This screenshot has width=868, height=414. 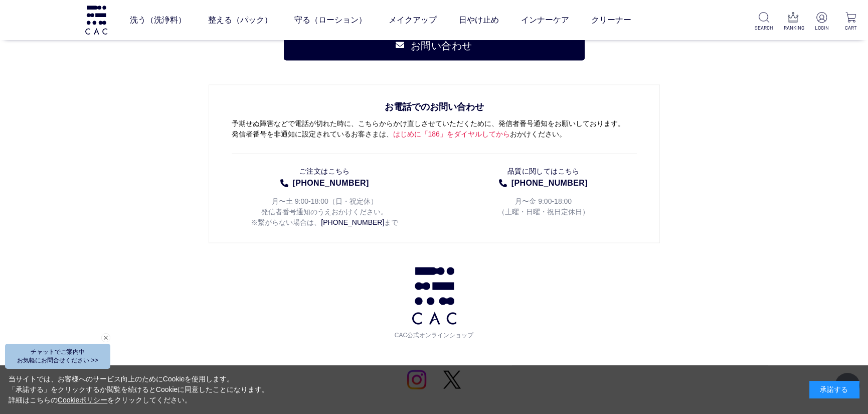 What do you see at coordinates (325, 208) in the screenshot?
I see `p: 月〜土 9:00-18:00（日・祝定休） 発信者番号通知のうえおかけください。 ※繋がらない場合は、 まで` at bounding box center [325, 208].